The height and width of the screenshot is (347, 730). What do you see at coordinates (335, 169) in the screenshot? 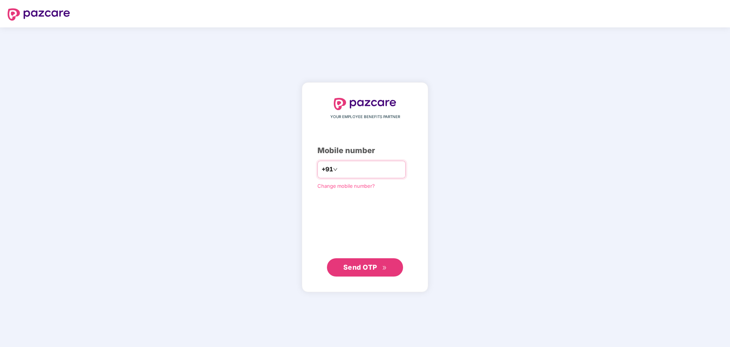
I see `span: down` at bounding box center [335, 169].